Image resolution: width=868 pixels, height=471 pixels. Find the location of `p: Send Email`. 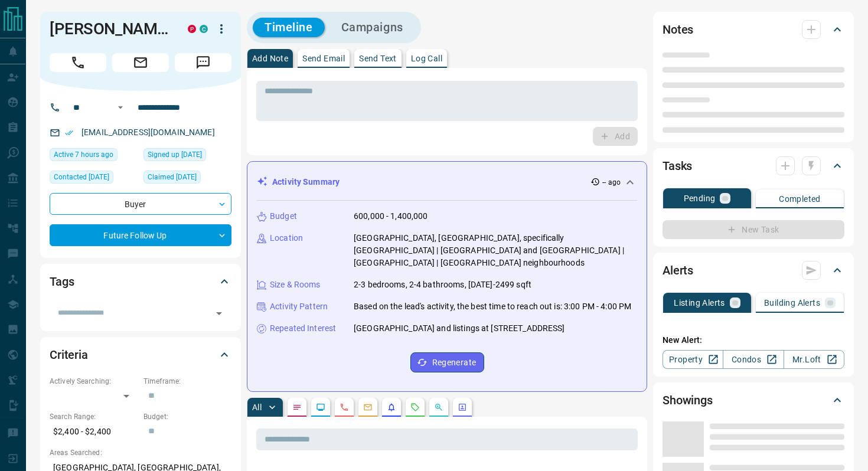

p: Send Email is located at coordinates (324, 58).